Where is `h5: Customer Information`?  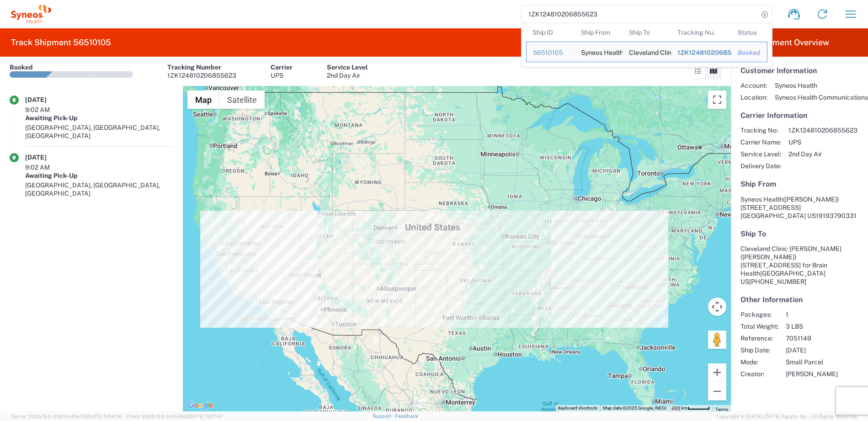
h5: Customer Information is located at coordinates (799, 70).